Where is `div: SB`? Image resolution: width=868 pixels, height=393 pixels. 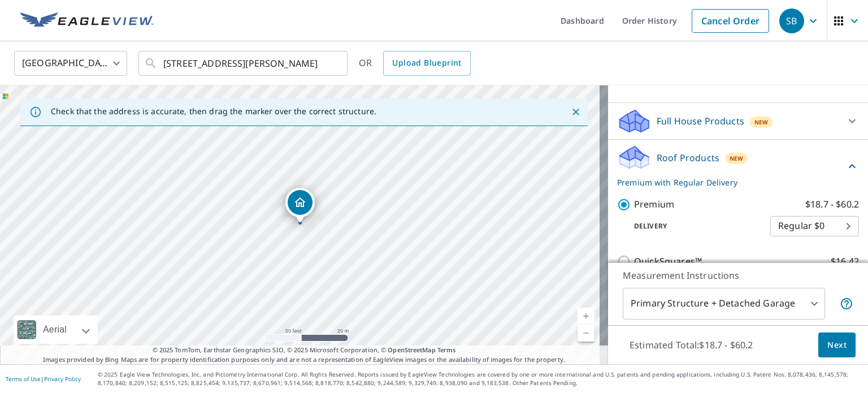
div: SB is located at coordinates (792, 21).